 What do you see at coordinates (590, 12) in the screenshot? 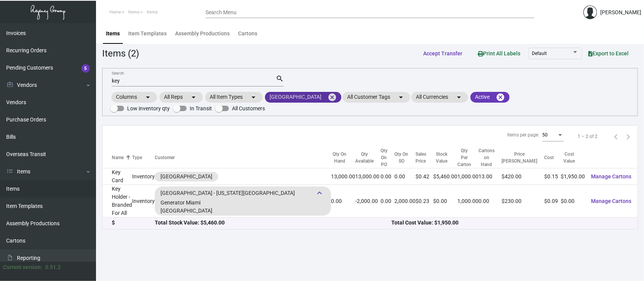
I see `img: admin@bootstrapmaster.com` at bounding box center [590, 12].